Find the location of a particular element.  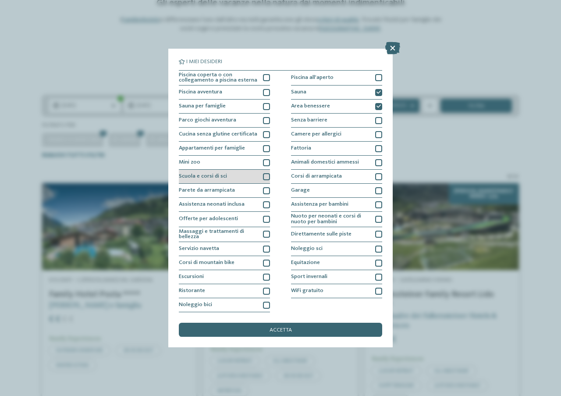

span: Corsi di mountain bike is located at coordinates (207, 263).